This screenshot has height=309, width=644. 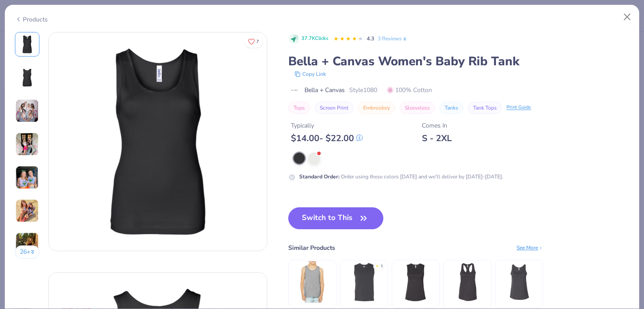 I want to click on span: 100% Cotton, so click(x=409, y=90).